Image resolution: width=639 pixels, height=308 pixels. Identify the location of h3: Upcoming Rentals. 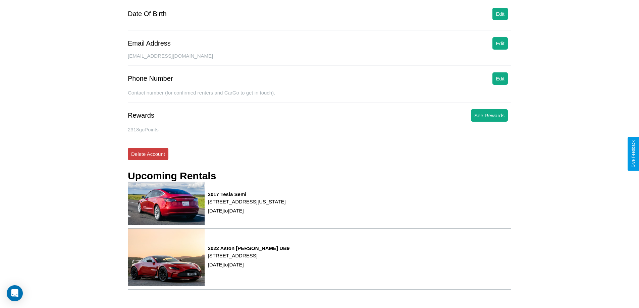
(172, 176).